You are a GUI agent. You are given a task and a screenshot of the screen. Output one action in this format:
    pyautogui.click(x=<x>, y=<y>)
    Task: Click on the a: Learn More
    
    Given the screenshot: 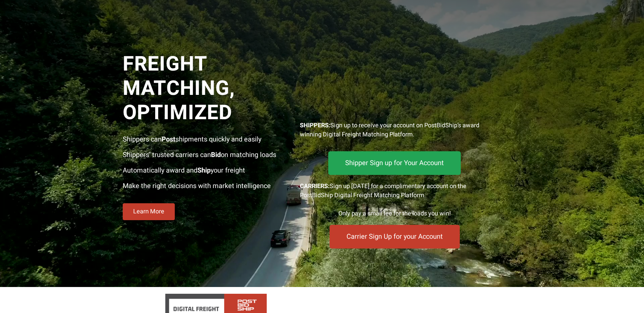 What is the action you would take?
    pyautogui.click(x=149, y=212)
    